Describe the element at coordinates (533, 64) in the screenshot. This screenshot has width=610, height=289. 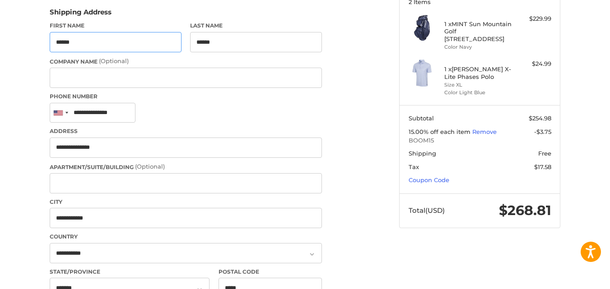
I see `div: $24.99` at that location.